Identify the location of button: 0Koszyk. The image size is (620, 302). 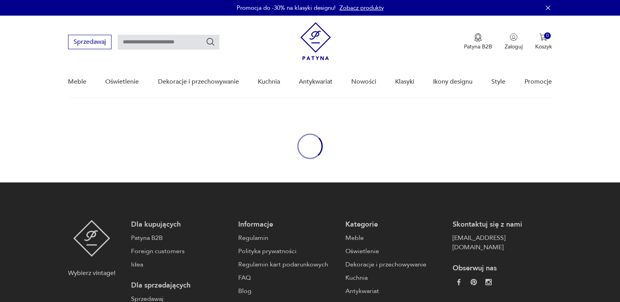
(543, 42).